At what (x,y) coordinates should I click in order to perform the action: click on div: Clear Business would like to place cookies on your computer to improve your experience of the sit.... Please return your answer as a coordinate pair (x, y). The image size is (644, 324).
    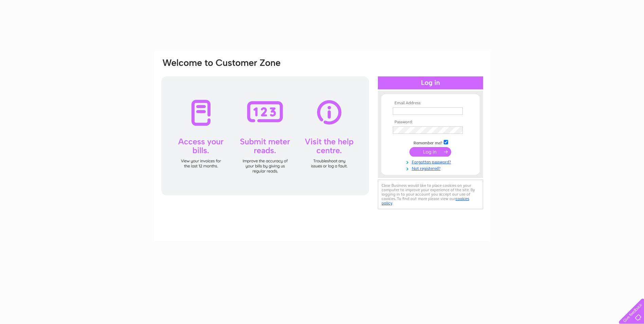
    Looking at the image, I should click on (430, 194).